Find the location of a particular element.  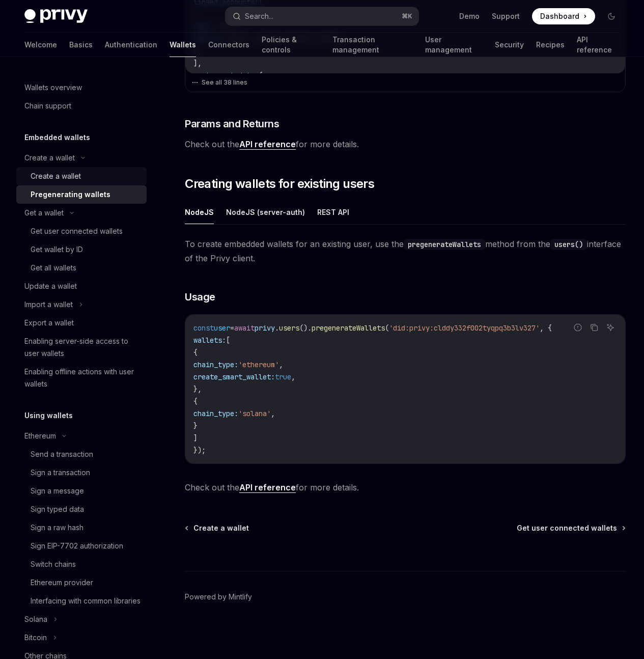

a: Policies & controls is located at coordinates (291, 45).